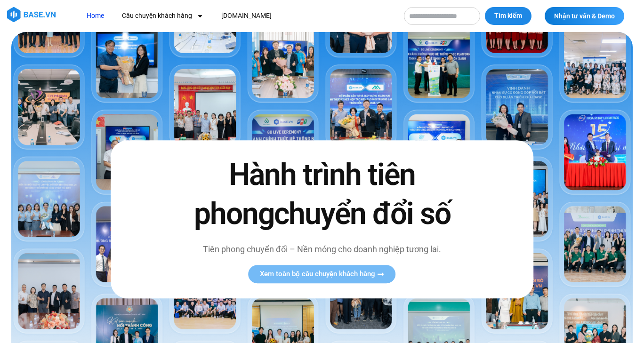 The image size is (644, 343). Describe the element at coordinates (508, 16) in the screenshot. I see `span: Tìm kiếm` at that location.